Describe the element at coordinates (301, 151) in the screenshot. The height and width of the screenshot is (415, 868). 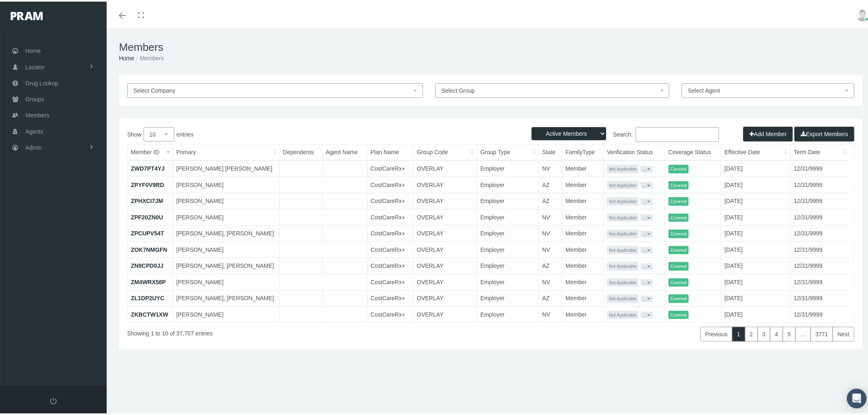
I see `th: Dependents` at that location.